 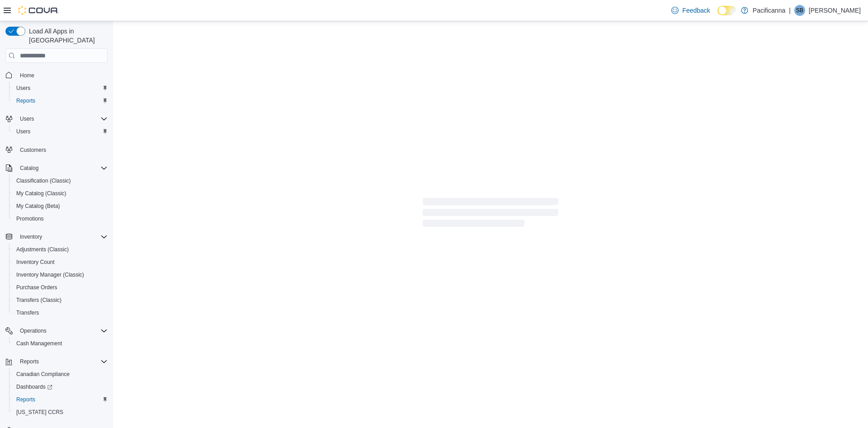 What do you see at coordinates (60, 181) in the screenshot?
I see `button: Classification (Classic)` at bounding box center [60, 181].